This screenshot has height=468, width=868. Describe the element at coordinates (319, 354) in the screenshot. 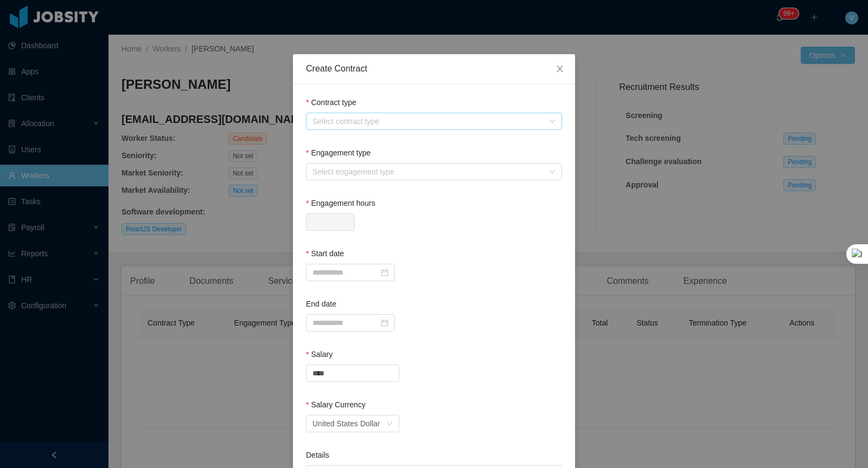

I see `label: Salary` at that location.